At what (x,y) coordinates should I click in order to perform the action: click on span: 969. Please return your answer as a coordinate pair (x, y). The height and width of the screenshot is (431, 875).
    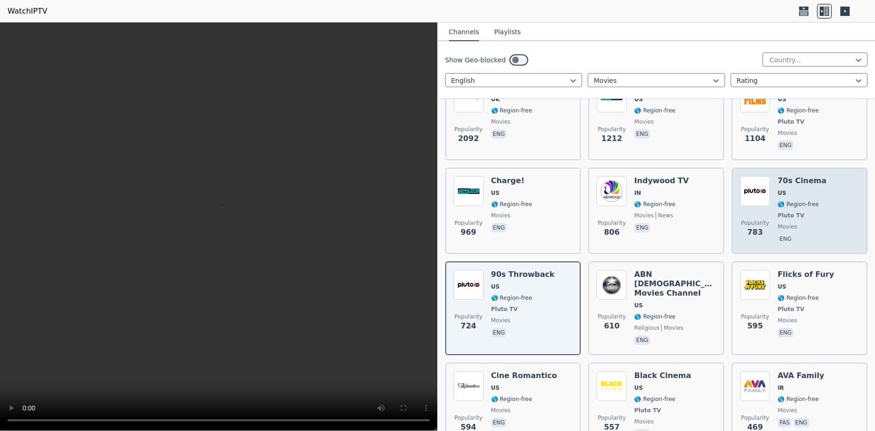
    Looking at the image, I should click on (468, 232).